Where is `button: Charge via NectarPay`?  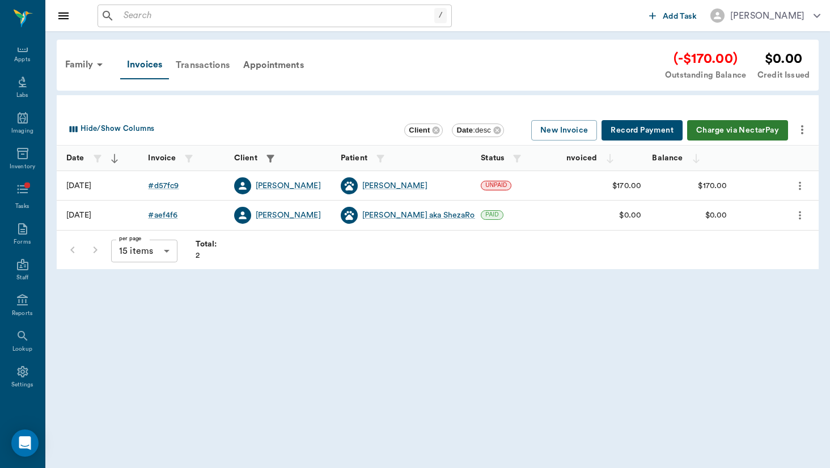 button: Charge via NectarPay is located at coordinates (738, 130).